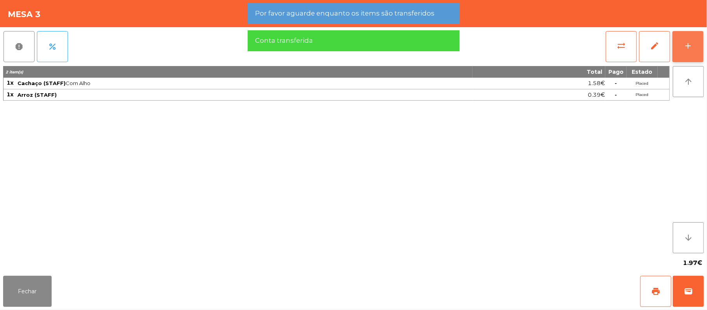  What do you see at coordinates (37, 95) in the screenshot?
I see `span: Arroz (STAFF)` at bounding box center [37, 95].